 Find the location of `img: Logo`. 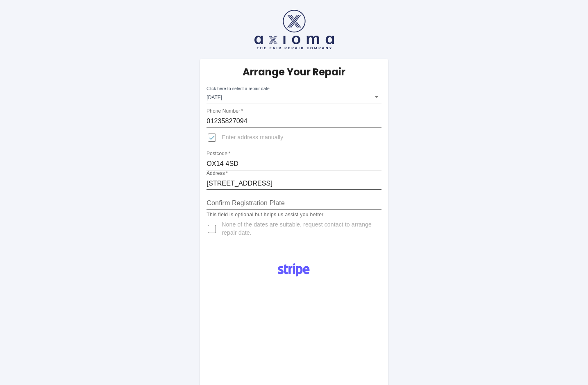

img: Logo is located at coordinates (294, 270).